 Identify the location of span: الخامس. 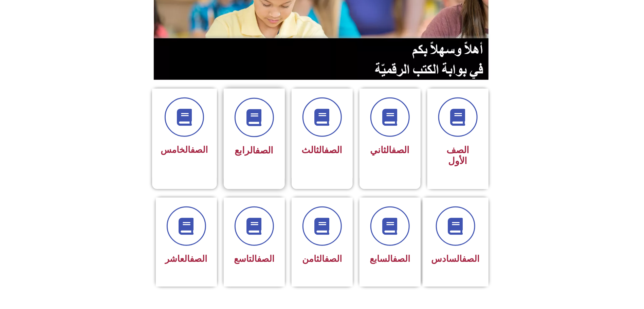
(184, 150).